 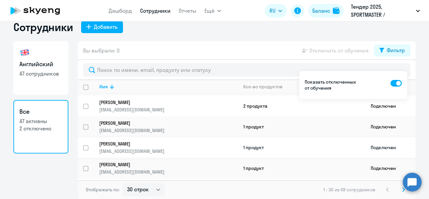 What do you see at coordinates (105, 27) in the screenshot?
I see `div: Добавить` at bounding box center [105, 27].